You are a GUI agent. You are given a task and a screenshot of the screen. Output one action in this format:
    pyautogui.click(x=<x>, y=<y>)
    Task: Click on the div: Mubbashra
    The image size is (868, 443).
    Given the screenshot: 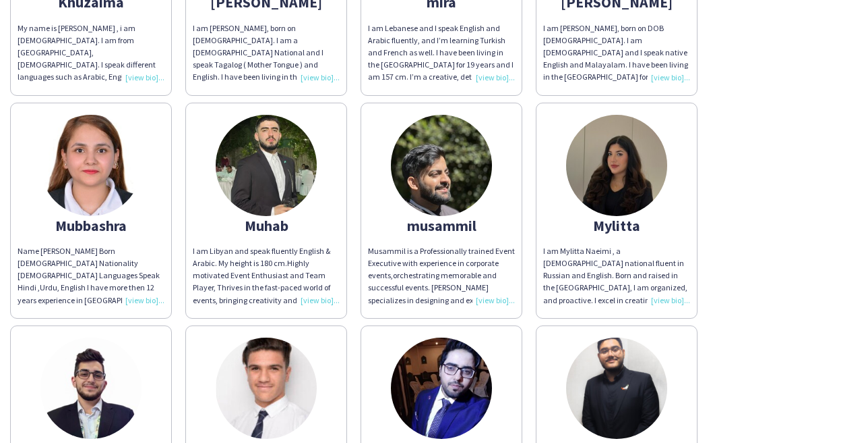 What is the action you would take?
    pyautogui.click(x=91, y=225)
    